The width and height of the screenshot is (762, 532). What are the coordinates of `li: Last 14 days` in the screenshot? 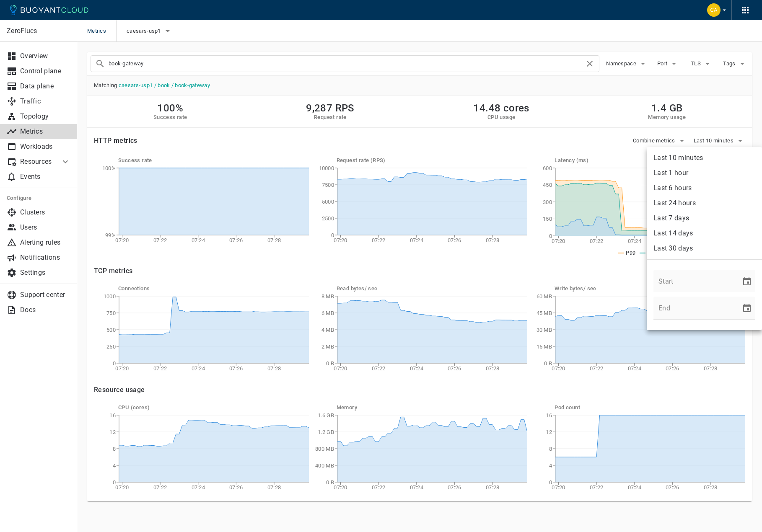 It's located at (704, 233).